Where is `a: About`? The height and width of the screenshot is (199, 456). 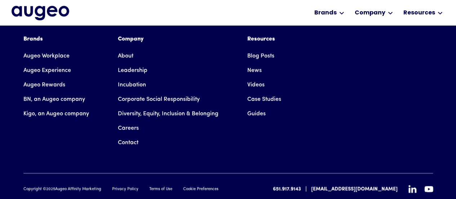
a: About is located at coordinates (126, 56).